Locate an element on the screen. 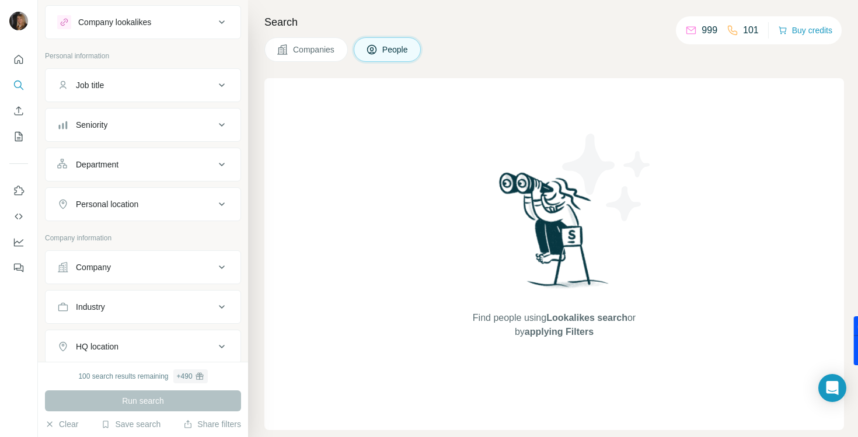  div: Seniority is located at coordinates (92, 125).